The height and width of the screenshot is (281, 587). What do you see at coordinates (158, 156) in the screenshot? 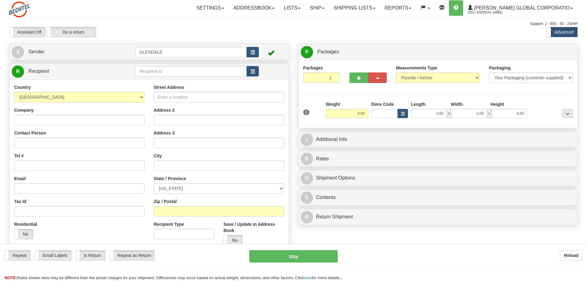
I see `label: City` at bounding box center [158, 156].